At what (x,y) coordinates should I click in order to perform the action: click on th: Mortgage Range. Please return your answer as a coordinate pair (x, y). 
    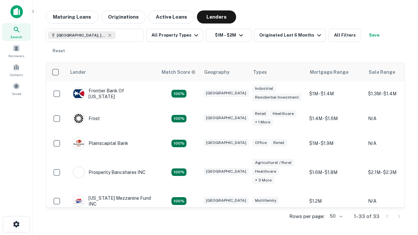
    Looking at the image, I should click on (335, 72).